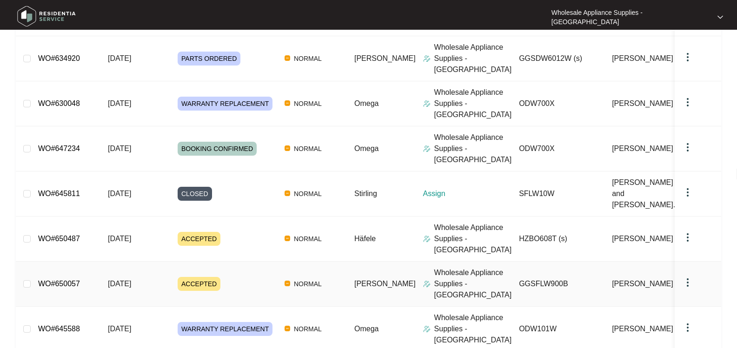 The width and height of the screenshot is (737, 348). What do you see at coordinates (195, 194) in the screenshot?
I see `span: CLOSED` at bounding box center [195, 194].